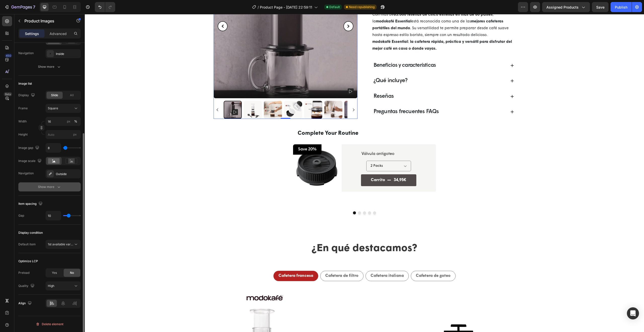 The height and width of the screenshot is (332, 644). Describe the element at coordinates (46, 21) in the screenshot. I see `p: Product Images` at that location.